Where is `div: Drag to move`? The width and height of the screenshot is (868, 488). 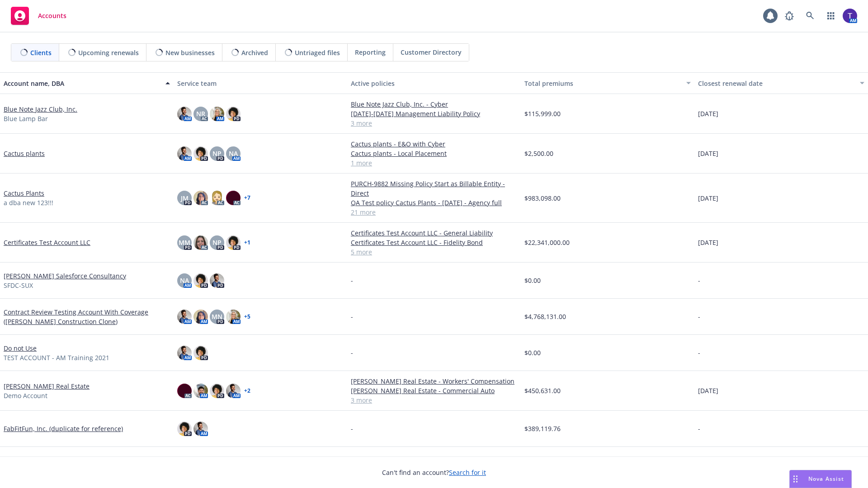
div: Drag to move is located at coordinates (796, 479).